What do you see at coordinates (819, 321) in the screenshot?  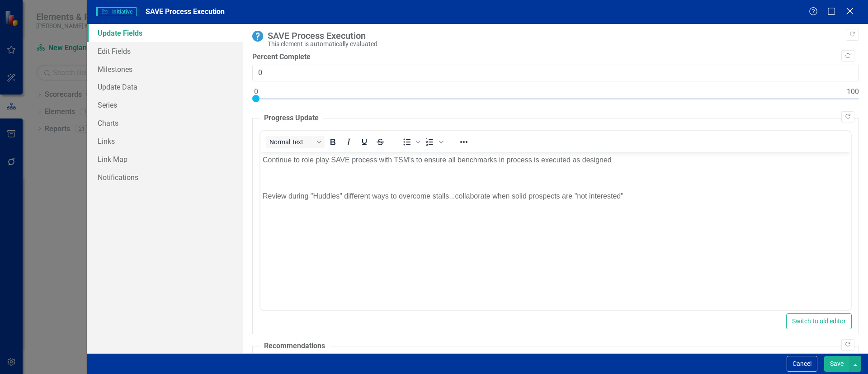 I see `button: Switch to old editor` at bounding box center [819, 321].